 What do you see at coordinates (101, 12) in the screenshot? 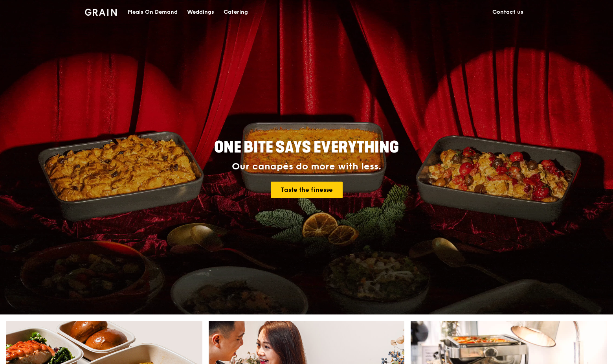
I see `img: Grain` at bounding box center [101, 12].